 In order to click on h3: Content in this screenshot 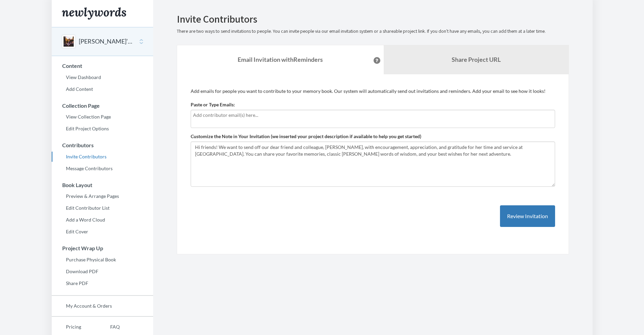, I will do `click(102, 66)`.